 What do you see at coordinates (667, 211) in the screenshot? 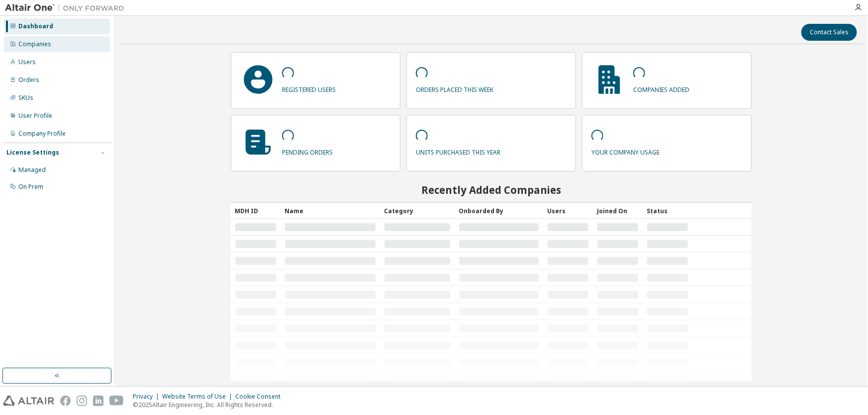
I see `div: Status` at bounding box center [667, 211].